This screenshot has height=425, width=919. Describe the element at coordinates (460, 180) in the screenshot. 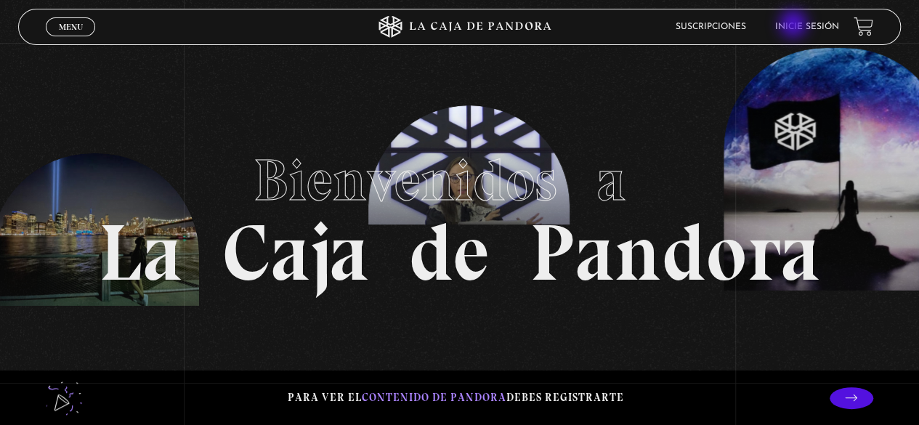

I see `span: Bienvenidos a` at that location.